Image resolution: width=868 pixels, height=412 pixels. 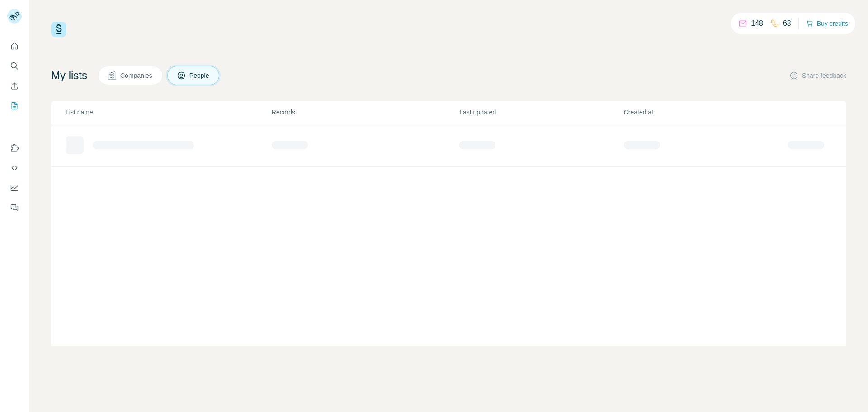 I want to click on button: Feedback, so click(x=14, y=207).